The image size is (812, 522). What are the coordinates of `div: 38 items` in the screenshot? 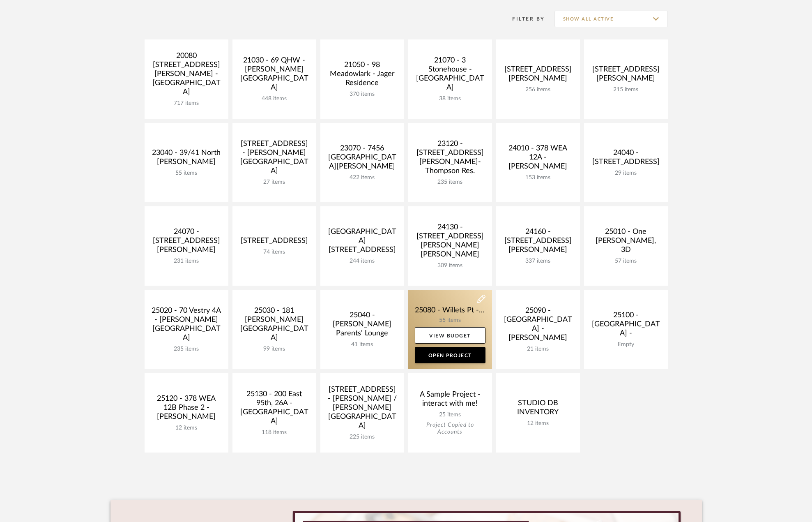 It's located at (450, 98).